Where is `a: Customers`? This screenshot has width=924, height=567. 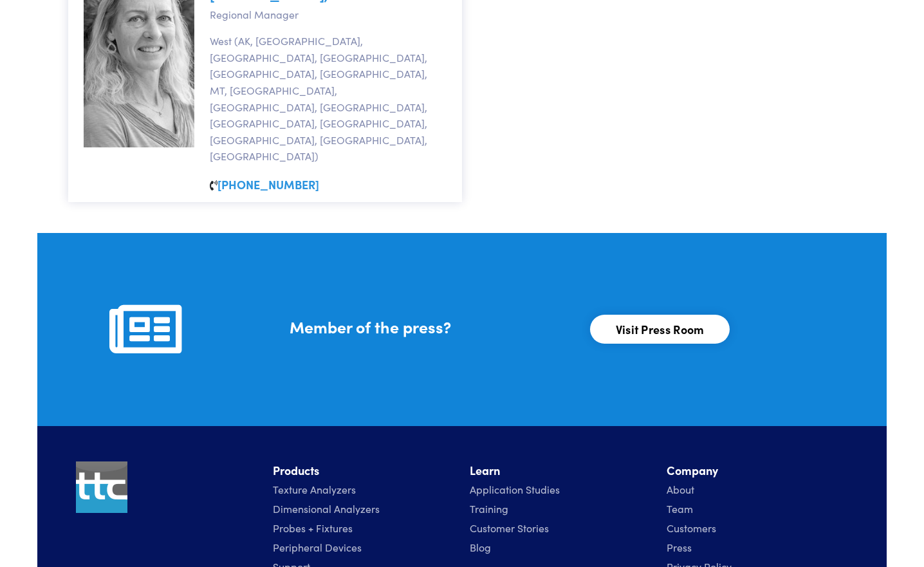
a: Customers is located at coordinates (691, 528).